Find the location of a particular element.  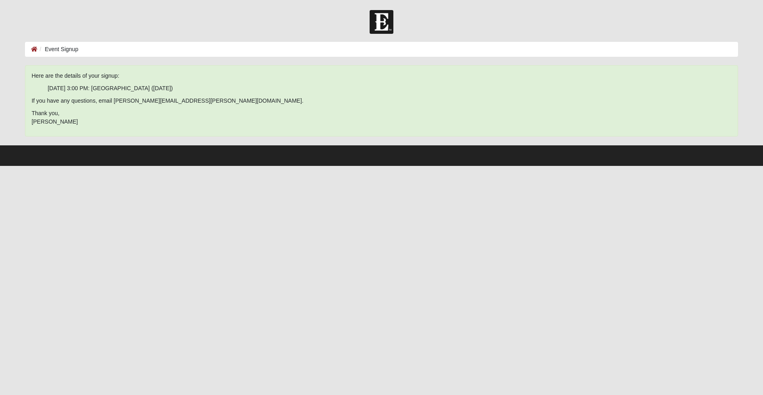

li: Event Signup is located at coordinates (58, 49).